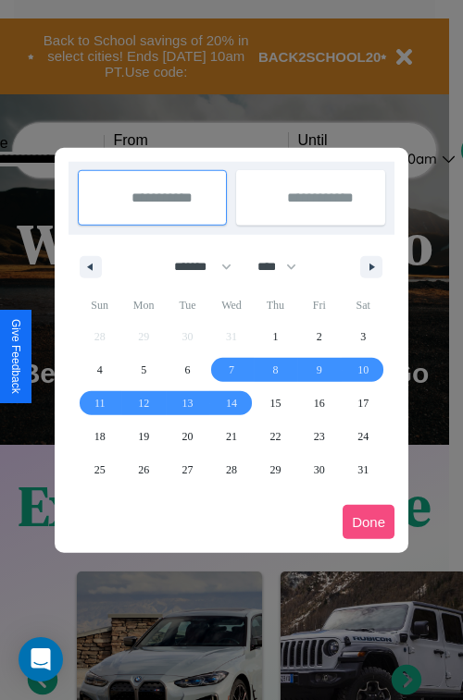 Image resolution: width=463 pixels, height=700 pixels. Describe the element at coordinates (363, 370) in the screenshot. I see `span: 10` at that location.